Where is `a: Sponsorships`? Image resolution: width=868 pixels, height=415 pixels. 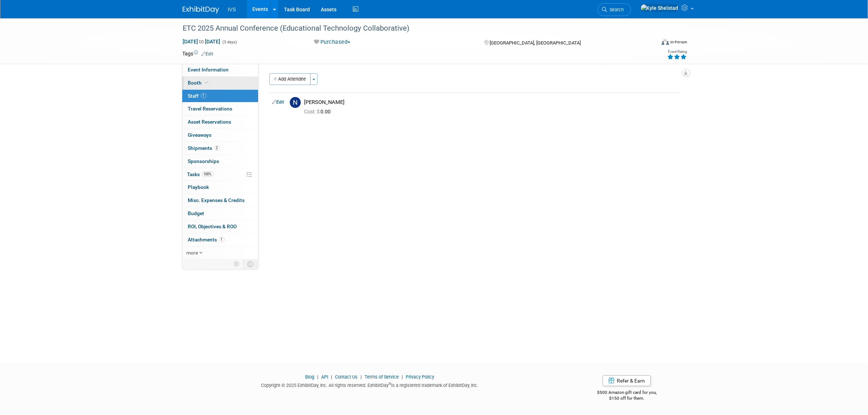
a: Sponsorships is located at coordinates (220, 161).